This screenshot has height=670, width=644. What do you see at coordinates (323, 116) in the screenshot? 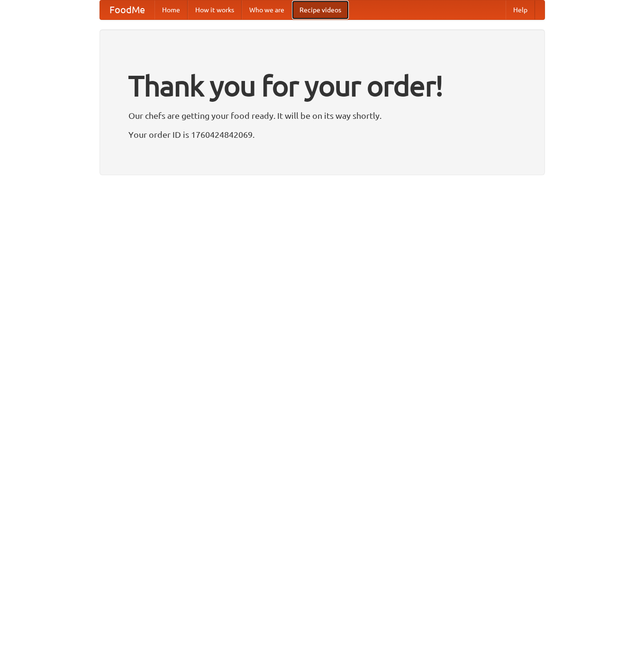
I see `p: Our chefs are getting your food ready. It will be on its way shortly.` at bounding box center [323, 116].